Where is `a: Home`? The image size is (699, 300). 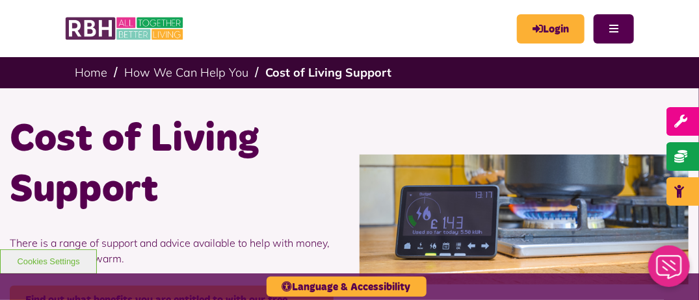 a: Home is located at coordinates (91, 72).